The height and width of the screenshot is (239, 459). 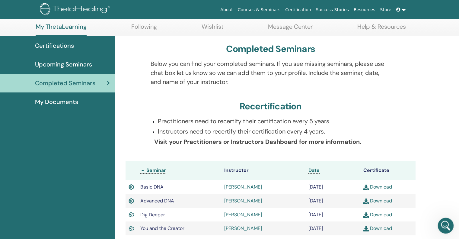 What do you see at coordinates (59, 11) in the screenshot?
I see `p: チームによるサポートも可能です` at bounding box center [59, 11].